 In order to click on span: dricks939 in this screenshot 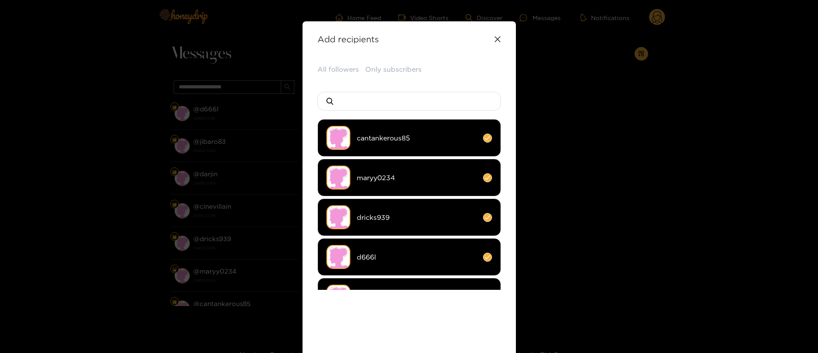, I will do `click(417, 217)`.